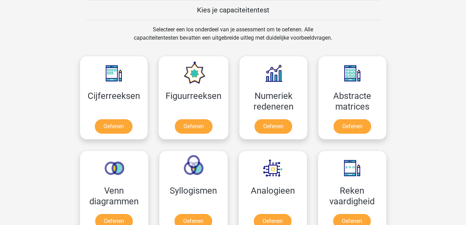  Describe the element at coordinates (233, 10) in the screenshot. I see `h5: Kies je capaciteitentest` at that location.